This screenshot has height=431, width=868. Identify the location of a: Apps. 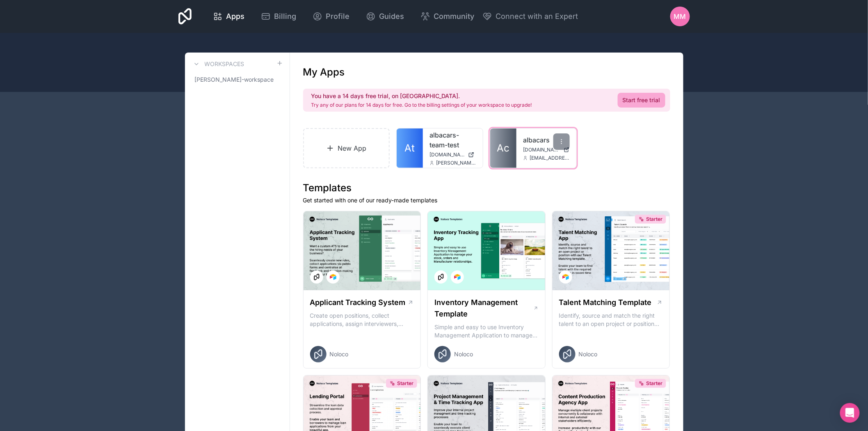
(228, 17).